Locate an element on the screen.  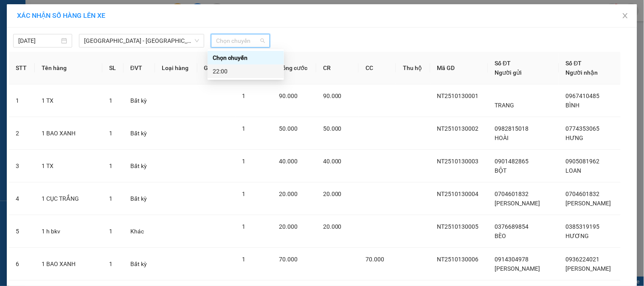
span: NT2510130001 is located at coordinates (458, 96).